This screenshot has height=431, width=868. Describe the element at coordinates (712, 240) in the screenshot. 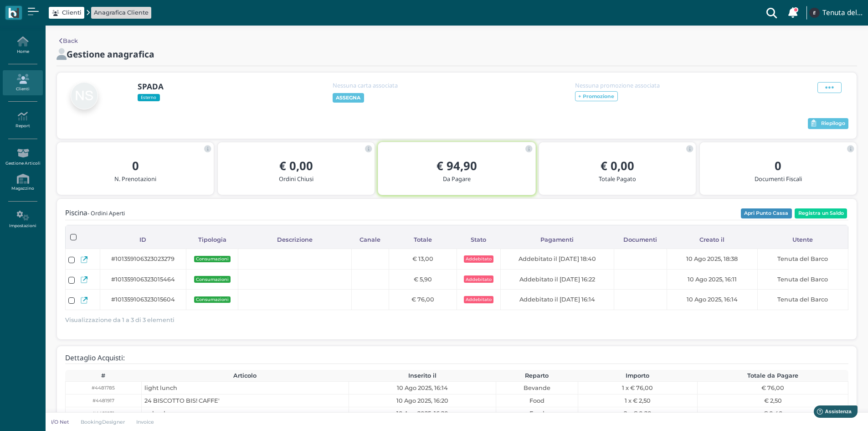

I see `div: Creato il` at that location.